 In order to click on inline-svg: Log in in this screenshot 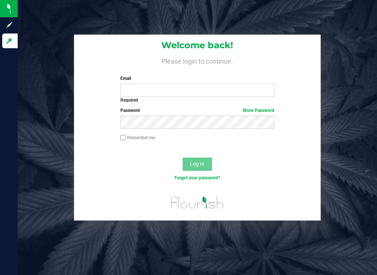, I will do `click(9, 41)`.